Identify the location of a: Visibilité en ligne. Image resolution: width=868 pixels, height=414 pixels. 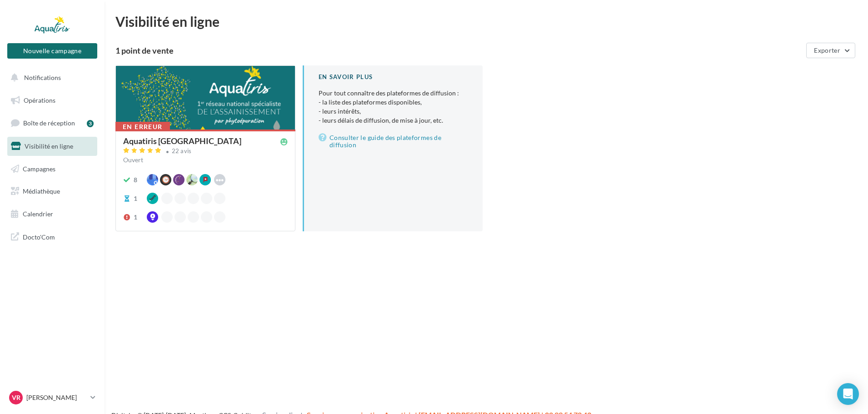
(52, 147).